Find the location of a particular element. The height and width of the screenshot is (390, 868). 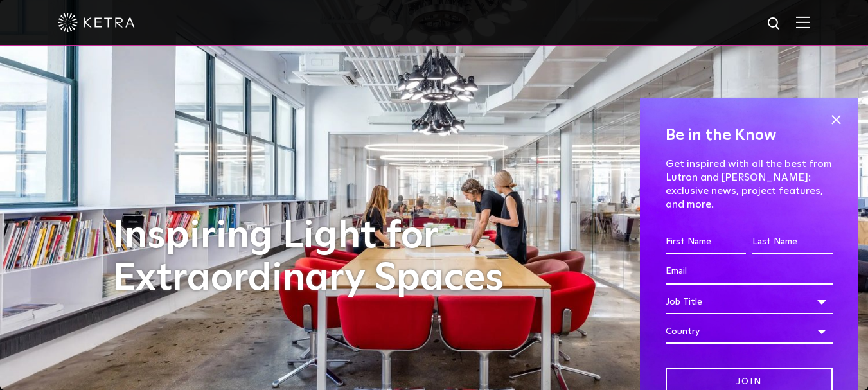

h1: Inspiring Light for Extraordinary Spaces is located at coordinates (322, 257).